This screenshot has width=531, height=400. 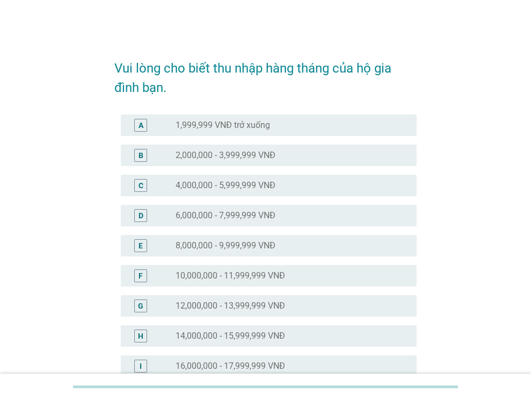 What do you see at coordinates (226, 185) in the screenshot?
I see `label: 4,000,000 - 5,999,999 VNĐ` at bounding box center [226, 185].